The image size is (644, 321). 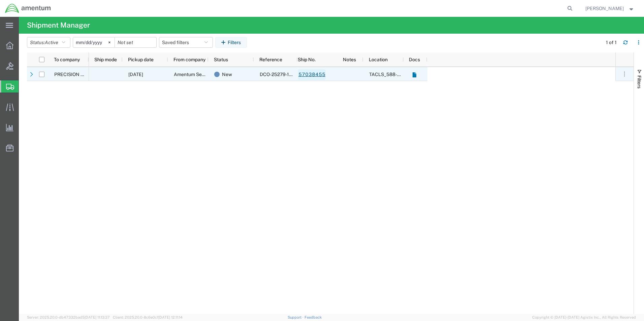 I want to click on span: New, so click(x=227, y=74).